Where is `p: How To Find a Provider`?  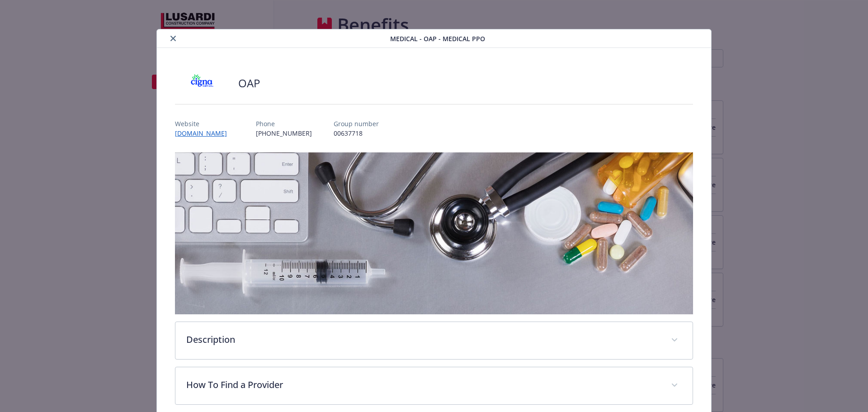
p: How To Find a Provider is located at coordinates (423, 385).